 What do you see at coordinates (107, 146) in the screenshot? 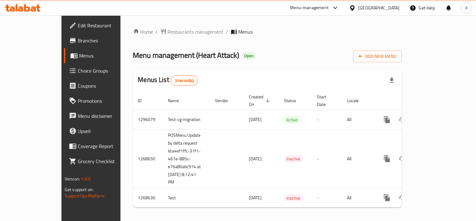
I see `span: Coverage Report` at bounding box center [107, 146].